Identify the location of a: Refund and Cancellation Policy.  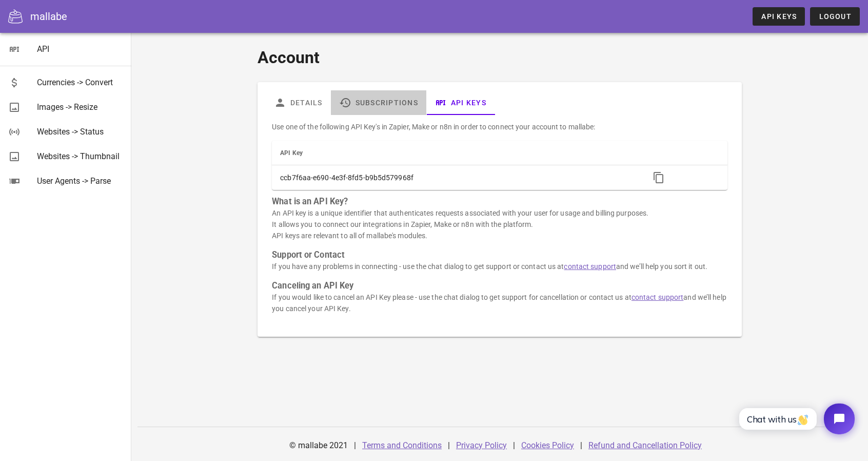
(644, 445).